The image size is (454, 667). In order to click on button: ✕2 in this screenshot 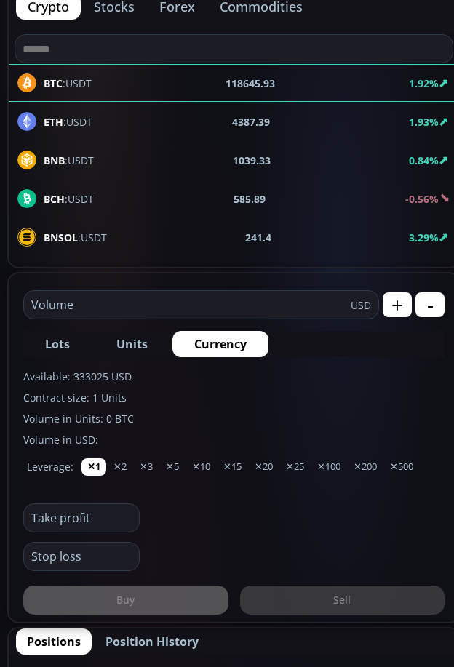, I will do `click(120, 467)`.